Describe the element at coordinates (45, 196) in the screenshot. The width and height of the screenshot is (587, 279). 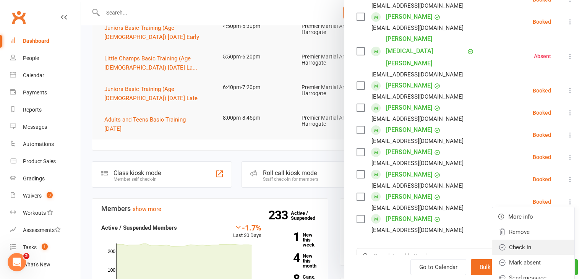
I see `a: Waivers 3` at that location.